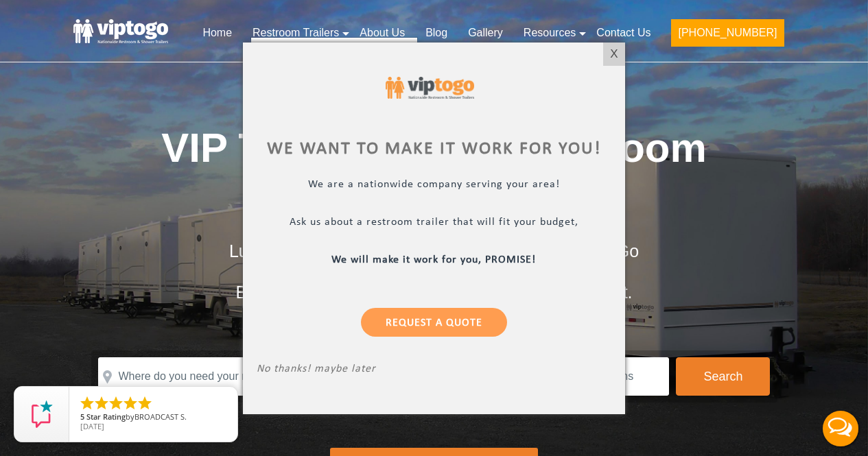  What do you see at coordinates (82, 416) in the screenshot?
I see `span: 5` at bounding box center [82, 416].